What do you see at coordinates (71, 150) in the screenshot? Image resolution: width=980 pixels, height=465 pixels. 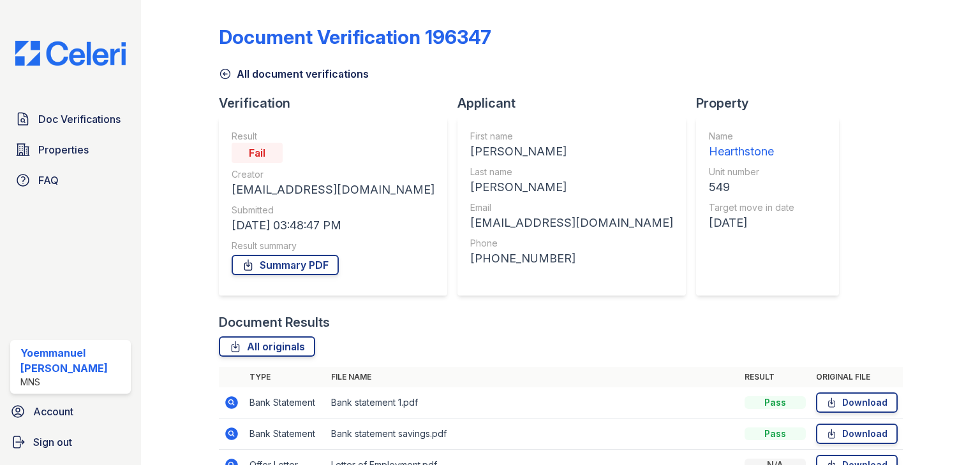 I see `a: Properties` at bounding box center [71, 150].